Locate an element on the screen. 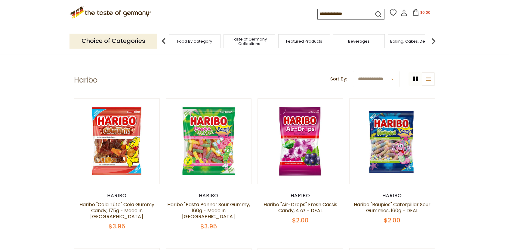 The image size is (509, 250). a: Food By Category is located at coordinates (194, 41).